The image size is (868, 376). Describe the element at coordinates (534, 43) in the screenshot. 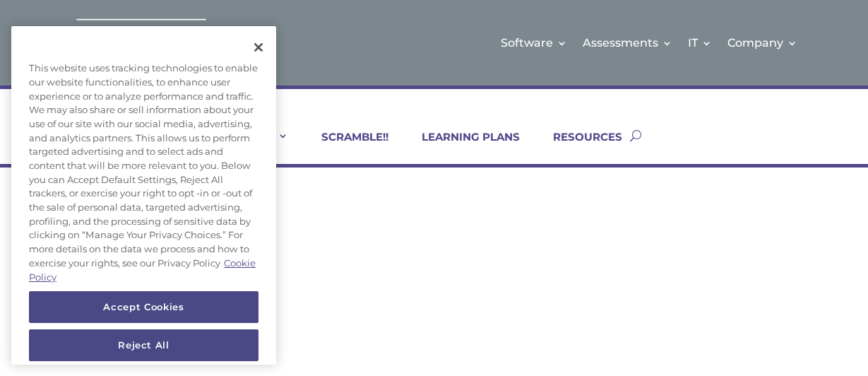

I see `a: Software` at that location.